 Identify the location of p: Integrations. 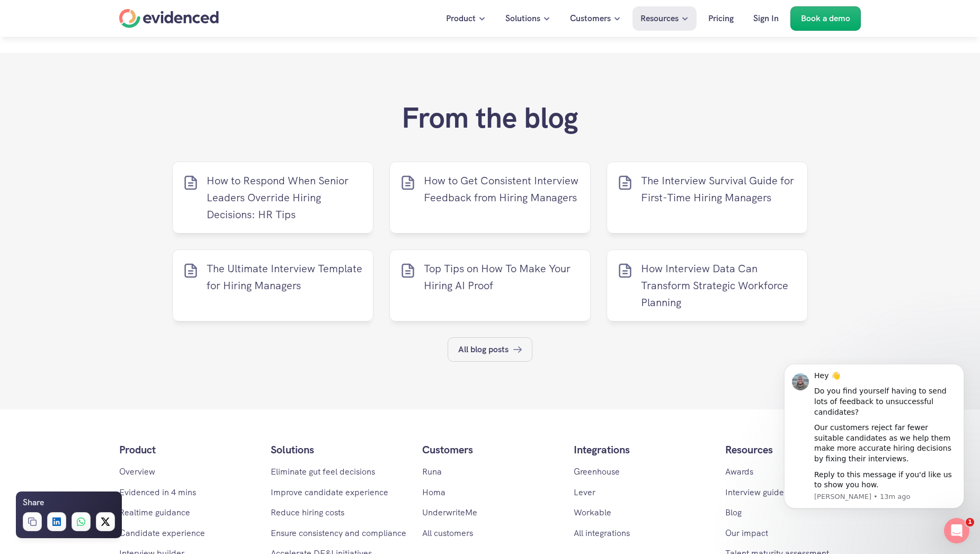
(641, 450).